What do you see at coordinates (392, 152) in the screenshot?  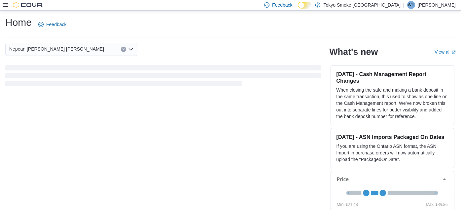 I see `p: If you are using the Ontario ASN format, the ASN Import in purchase orders will now automatically...` at bounding box center [392, 152].